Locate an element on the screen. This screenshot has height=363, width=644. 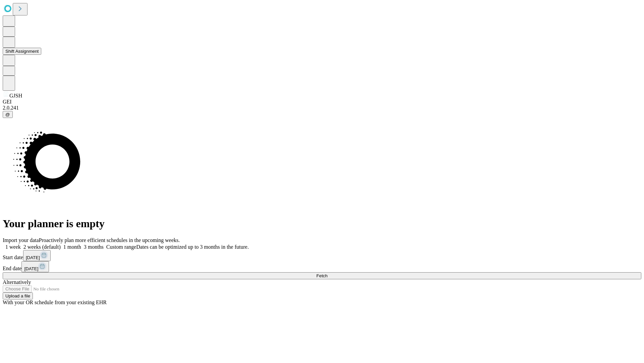
div: 2.0.241 is located at coordinates (322, 108).